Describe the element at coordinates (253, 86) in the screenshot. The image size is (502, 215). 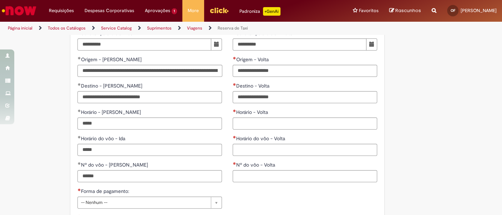
I see `span: Destino - Volta` at that location.